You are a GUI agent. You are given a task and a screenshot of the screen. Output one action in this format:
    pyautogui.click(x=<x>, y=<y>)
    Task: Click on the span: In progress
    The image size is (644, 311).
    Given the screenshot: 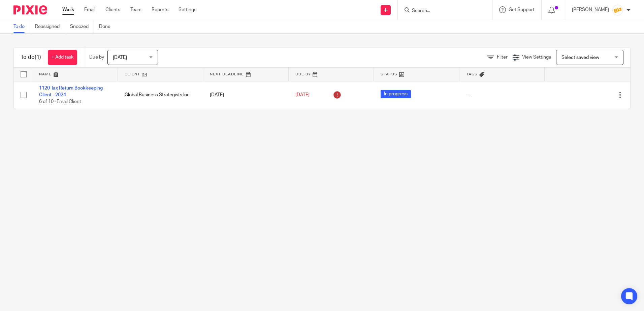 What is the action you would take?
    pyautogui.click(x=396, y=94)
    